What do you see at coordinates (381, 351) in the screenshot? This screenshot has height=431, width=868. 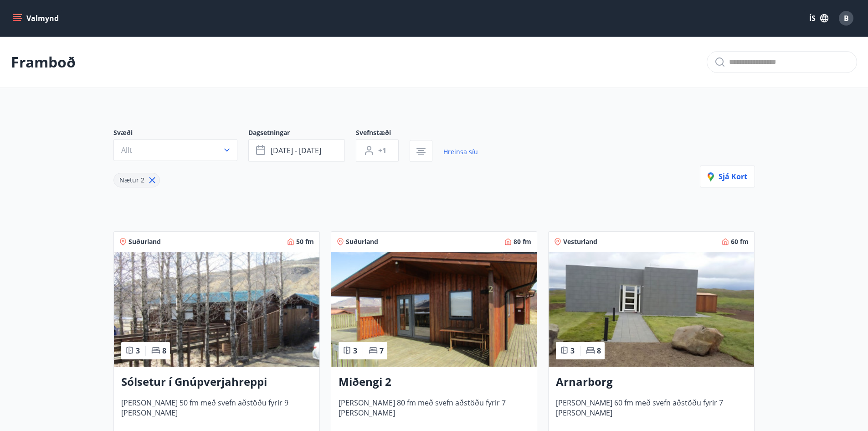 I see `span: 7` at bounding box center [381, 351].